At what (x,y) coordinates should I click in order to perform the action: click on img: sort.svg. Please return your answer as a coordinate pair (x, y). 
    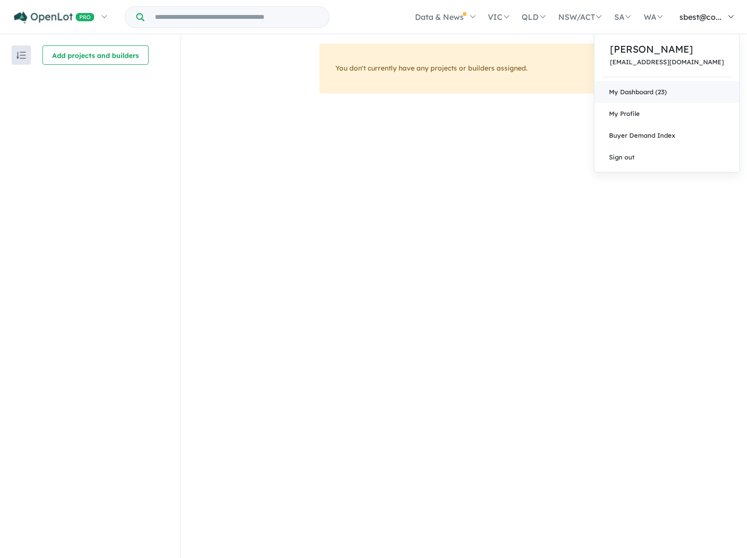
    Looking at the image, I should click on (21, 55).